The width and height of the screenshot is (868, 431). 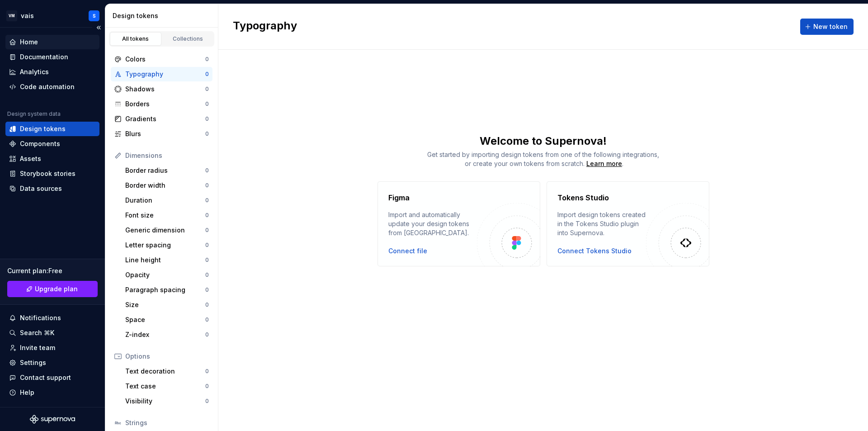 I want to click on div: Connect Tokens Studio, so click(x=594, y=251).